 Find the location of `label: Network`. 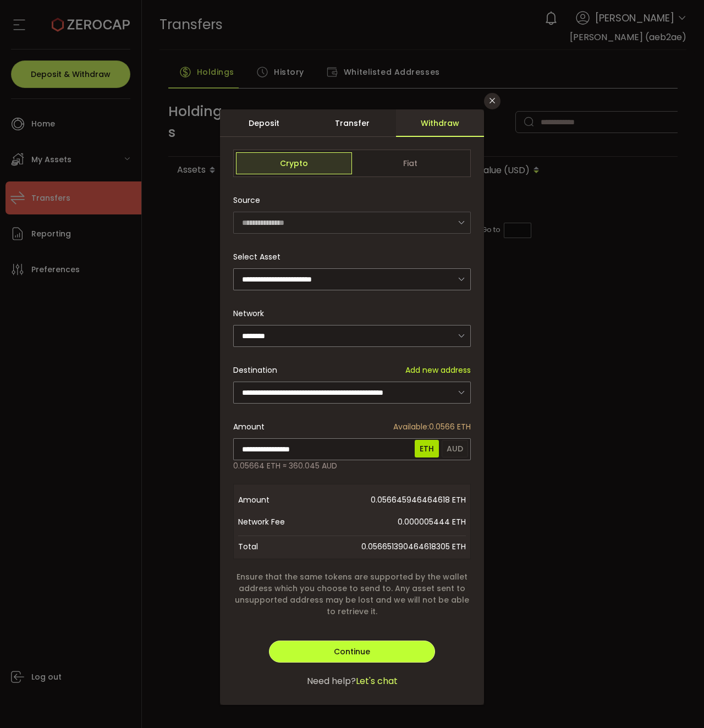

label: Network is located at coordinates (252, 313).